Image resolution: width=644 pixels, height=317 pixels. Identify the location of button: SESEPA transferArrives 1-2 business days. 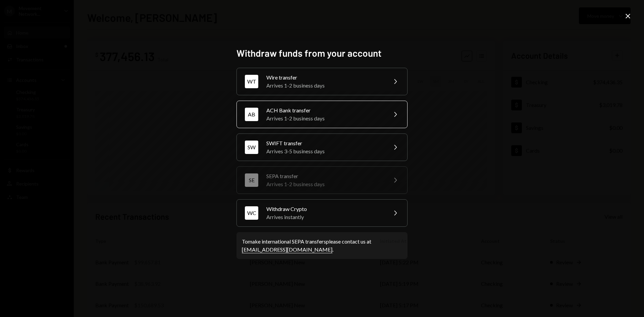
(322, 180).